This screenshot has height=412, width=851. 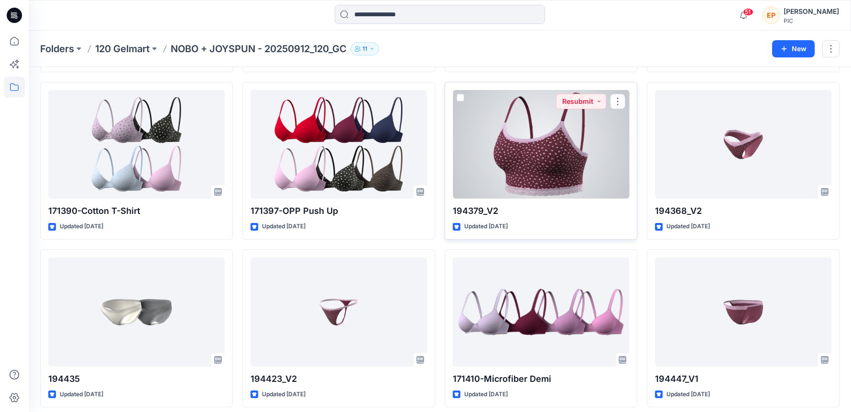 I want to click on p: 194423_V2, so click(x=338, y=379).